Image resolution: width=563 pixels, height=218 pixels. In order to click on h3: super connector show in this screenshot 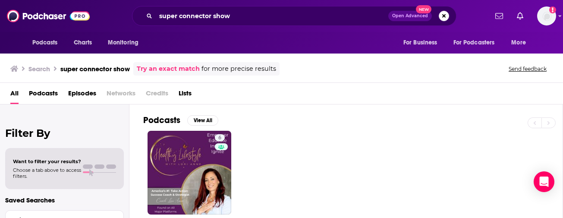, I will do `click(95, 69)`.